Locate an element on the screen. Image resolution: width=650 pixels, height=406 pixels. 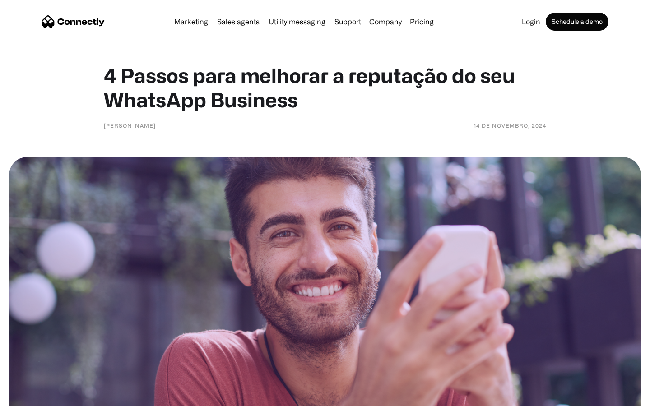
ul: Language list is located at coordinates (36, 397).